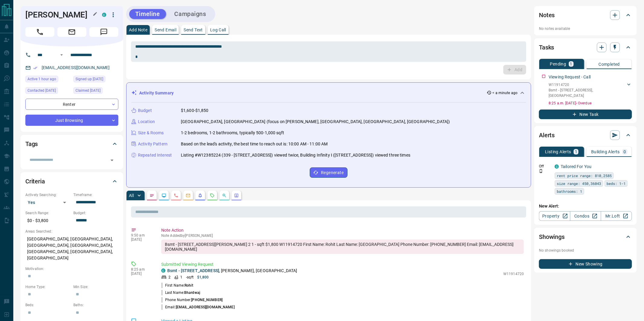 This screenshot has width=644, height=321. What do you see at coordinates (586, 216) in the screenshot?
I see `a: Condos` at bounding box center [586, 216].